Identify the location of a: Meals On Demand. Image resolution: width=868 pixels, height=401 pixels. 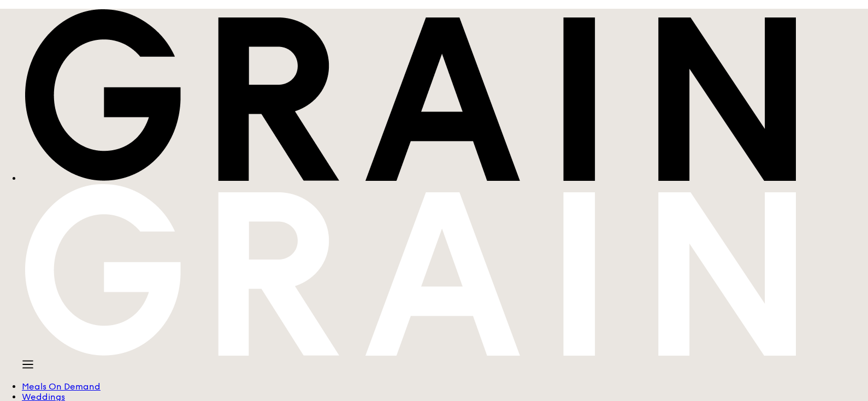
(445, 386).